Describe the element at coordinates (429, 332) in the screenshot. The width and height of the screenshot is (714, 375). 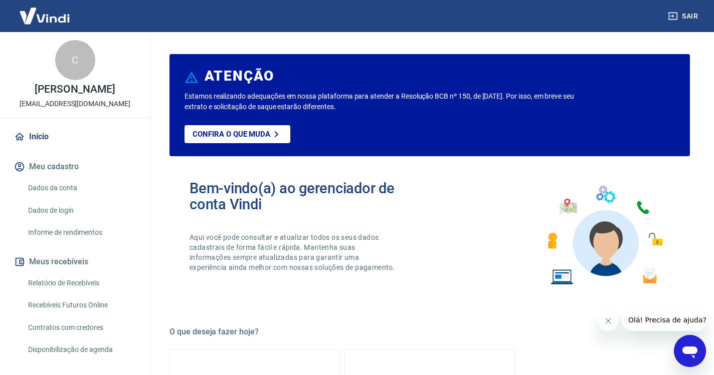
I see `h5: O que deseja fazer hoje?` at that location.